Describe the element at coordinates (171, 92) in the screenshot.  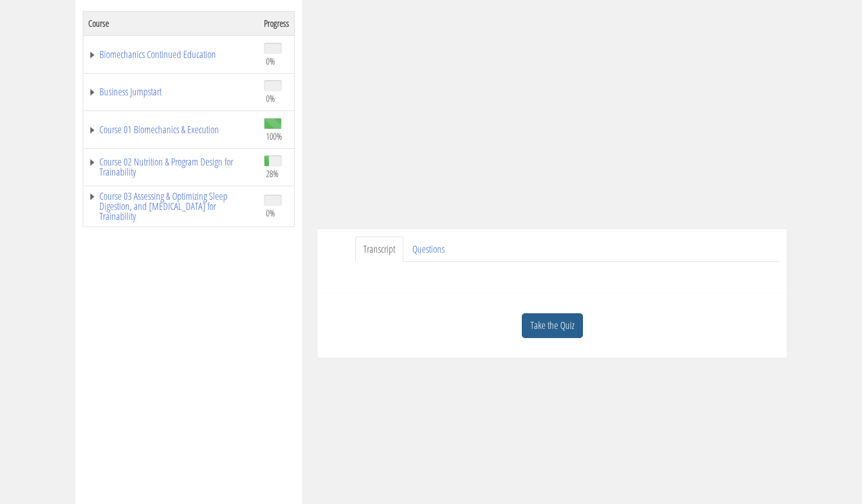
I see `a: Business Jumpstart` at that location.